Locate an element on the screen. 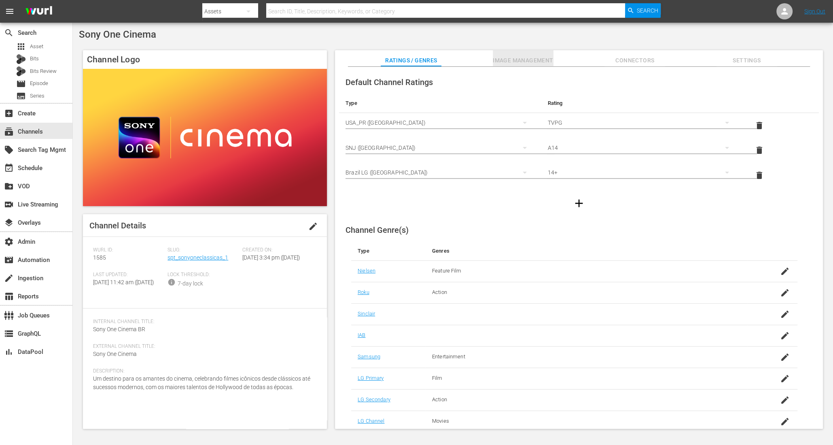 The height and width of the screenshot is (445, 833). span: Lock Threshold: is located at coordinates (203, 275).